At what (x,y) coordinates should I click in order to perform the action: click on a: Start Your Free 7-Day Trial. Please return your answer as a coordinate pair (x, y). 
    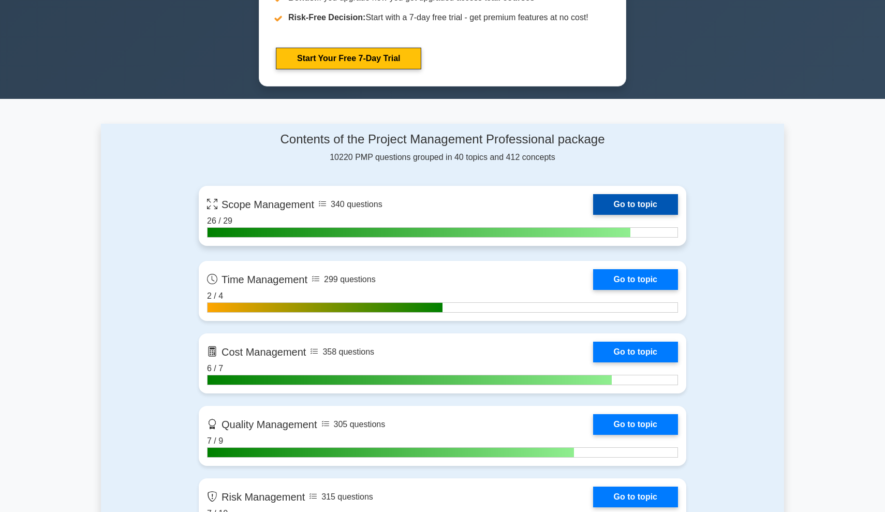
    Looking at the image, I should click on (348, 58).